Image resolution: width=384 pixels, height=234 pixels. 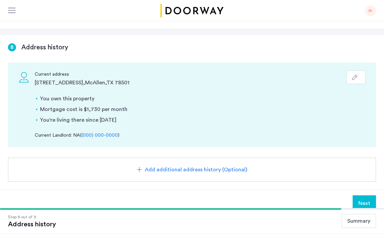 I want to click on div: H-, so click(x=370, y=11).